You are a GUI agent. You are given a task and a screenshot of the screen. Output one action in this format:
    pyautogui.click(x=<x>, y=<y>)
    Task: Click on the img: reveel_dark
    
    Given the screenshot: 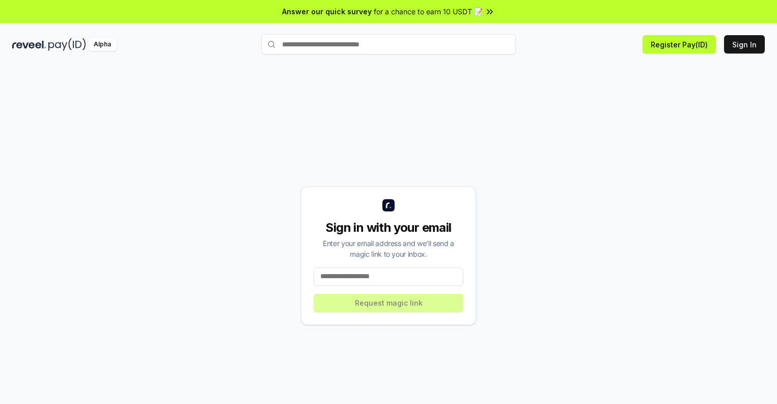 What is the action you would take?
    pyautogui.click(x=29, y=44)
    